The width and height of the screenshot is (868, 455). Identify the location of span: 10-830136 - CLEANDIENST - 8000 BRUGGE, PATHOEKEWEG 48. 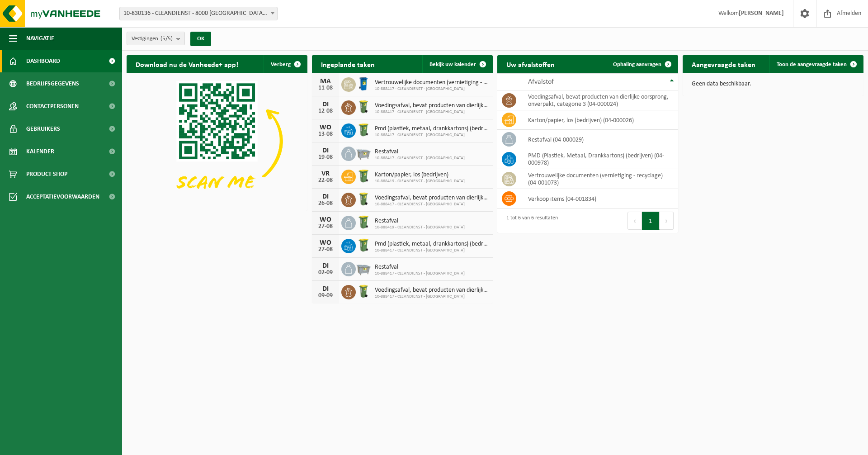
(199, 14).